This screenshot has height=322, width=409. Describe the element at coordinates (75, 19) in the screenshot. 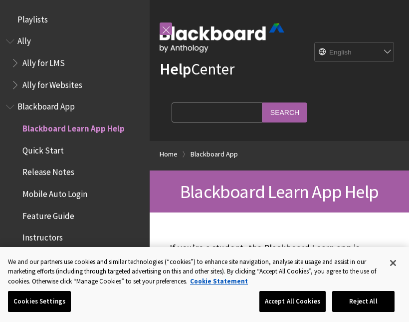

I see `nav: Book outline for Playlists` at that location.